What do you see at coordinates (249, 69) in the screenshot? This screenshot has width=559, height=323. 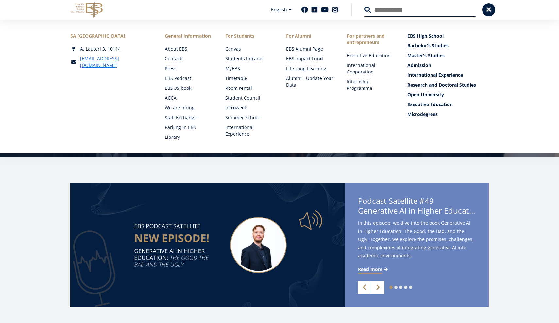 I see `a: MyEBS` at bounding box center [249, 69].